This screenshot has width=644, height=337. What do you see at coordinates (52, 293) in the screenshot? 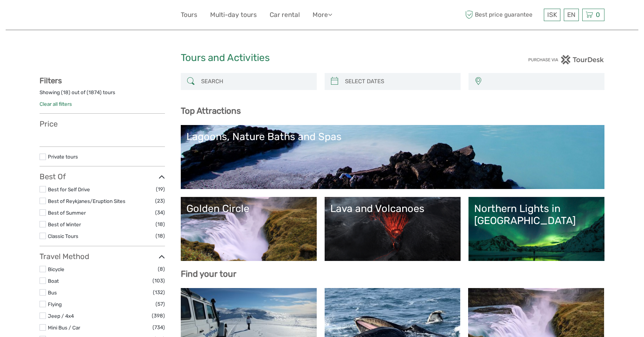
I see `a: Bus` at bounding box center [52, 293].